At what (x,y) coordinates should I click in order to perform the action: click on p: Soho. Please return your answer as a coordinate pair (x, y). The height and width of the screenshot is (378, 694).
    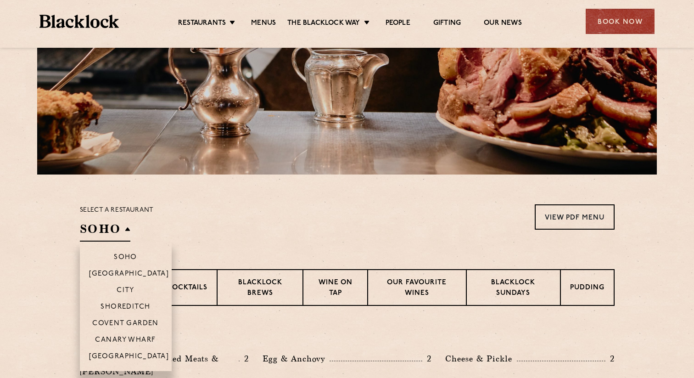
    Looking at the image, I should click on (125, 258).